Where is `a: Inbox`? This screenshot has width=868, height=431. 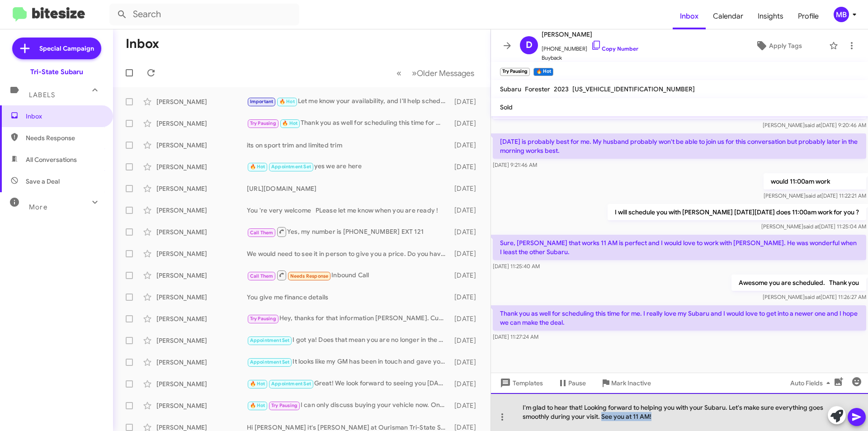
a: Inbox is located at coordinates (689, 16).